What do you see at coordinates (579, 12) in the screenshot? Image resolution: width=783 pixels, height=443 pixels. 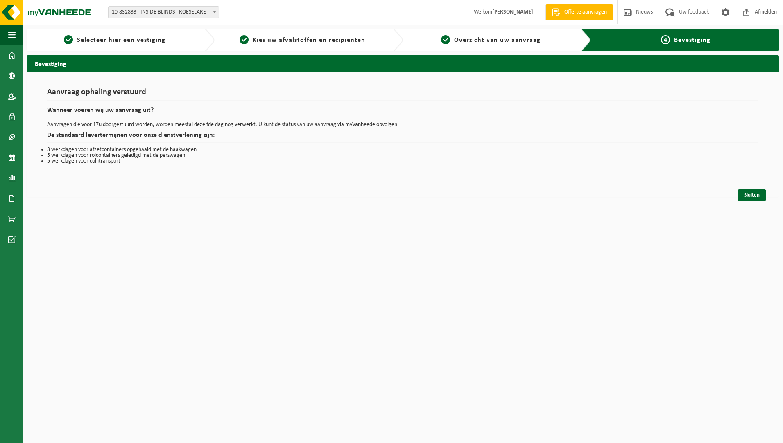 I see `a: Offerte aanvragen` at bounding box center [579, 12].